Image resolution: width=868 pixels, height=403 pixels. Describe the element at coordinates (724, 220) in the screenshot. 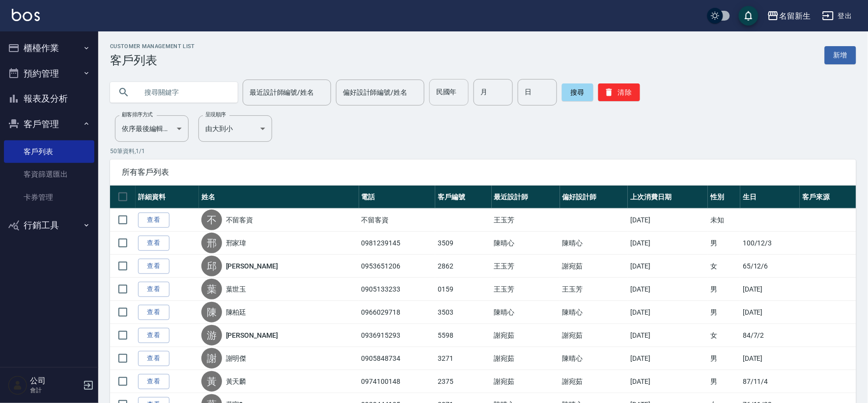

I see `td: 未知` at that location.